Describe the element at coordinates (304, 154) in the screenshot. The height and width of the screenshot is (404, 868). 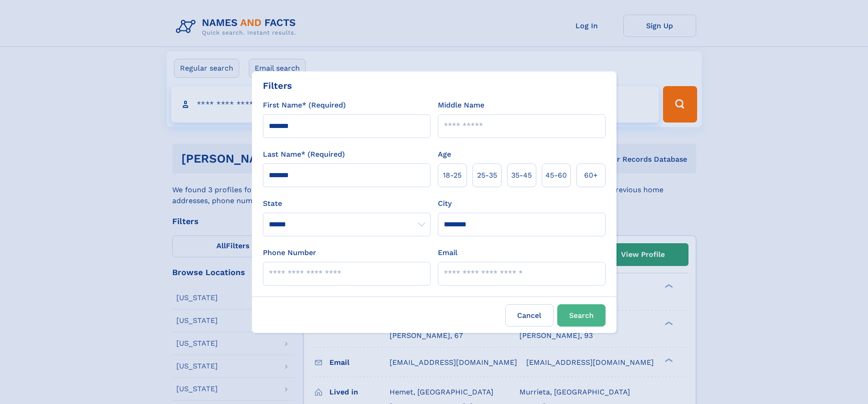
I see `label: Last Name* (Required)` at that location.